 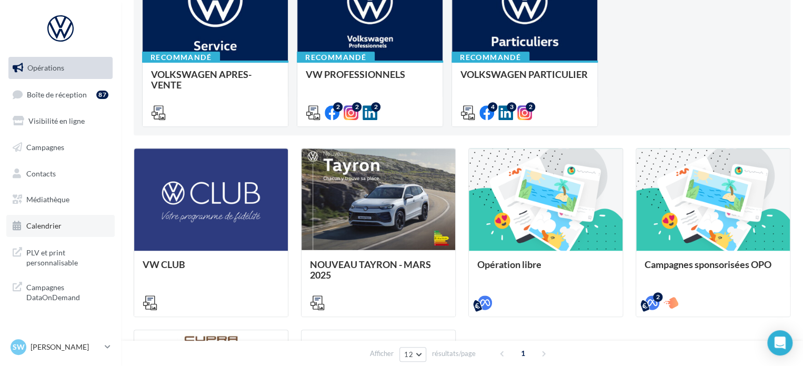 I want to click on span: 1, so click(x=523, y=353).